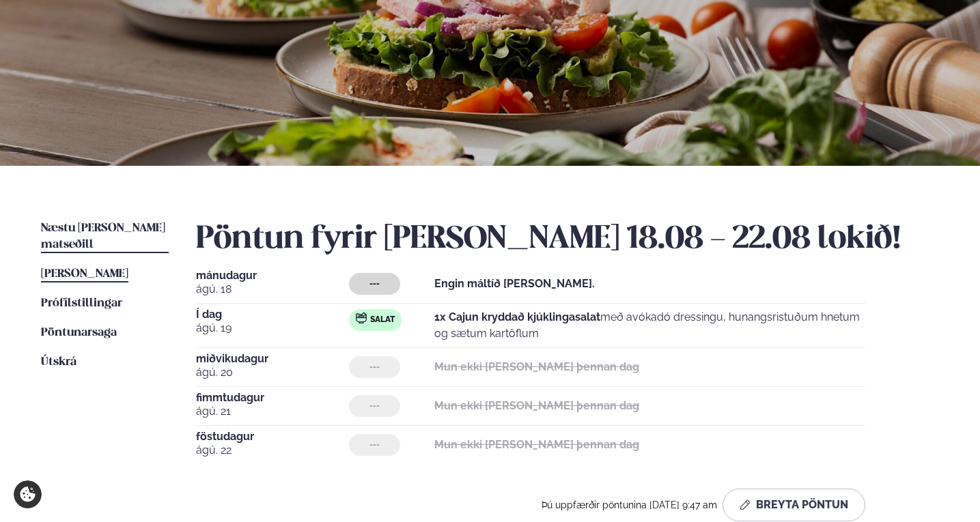  What do you see at coordinates (272, 398) in the screenshot?
I see `span: fimmtudagur` at bounding box center [272, 398].